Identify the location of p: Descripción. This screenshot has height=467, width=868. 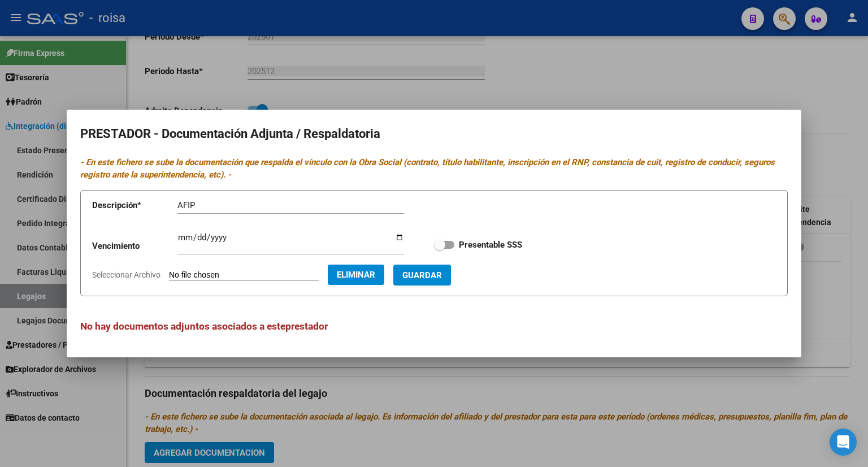
(135, 205).